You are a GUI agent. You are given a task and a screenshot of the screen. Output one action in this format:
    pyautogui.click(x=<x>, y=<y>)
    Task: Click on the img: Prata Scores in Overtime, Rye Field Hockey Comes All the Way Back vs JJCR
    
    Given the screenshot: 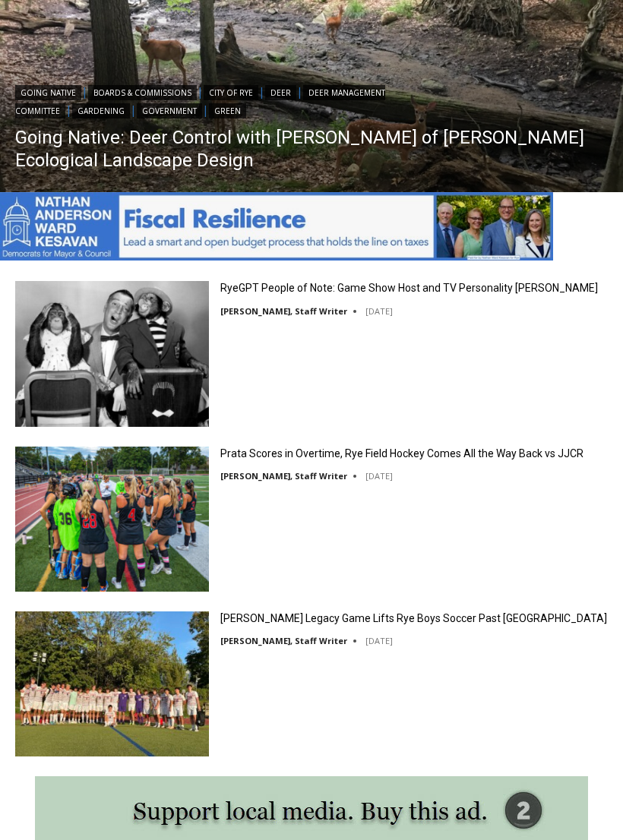 What is the action you would take?
    pyautogui.click(x=112, y=520)
    